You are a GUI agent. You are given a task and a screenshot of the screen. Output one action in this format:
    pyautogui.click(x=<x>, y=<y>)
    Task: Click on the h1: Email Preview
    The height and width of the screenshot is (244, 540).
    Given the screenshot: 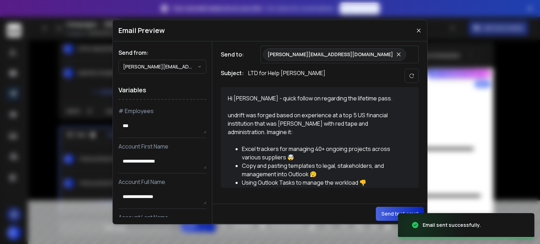 What is the action you would take?
    pyautogui.click(x=142, y=31)
    